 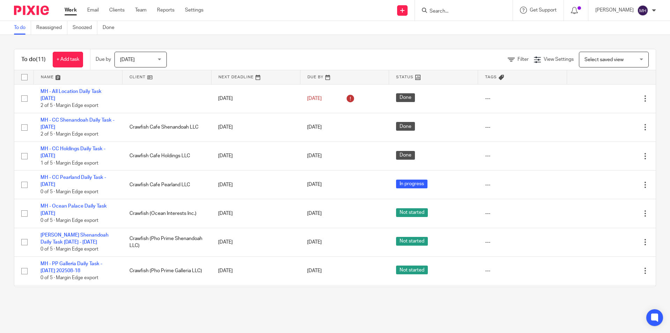 What do you see at coordinates (167, 242) in the screenshot?
I see `td: Crawfish (Pho Prime Shenandoah LLC)` at bounding box center [167, 242].